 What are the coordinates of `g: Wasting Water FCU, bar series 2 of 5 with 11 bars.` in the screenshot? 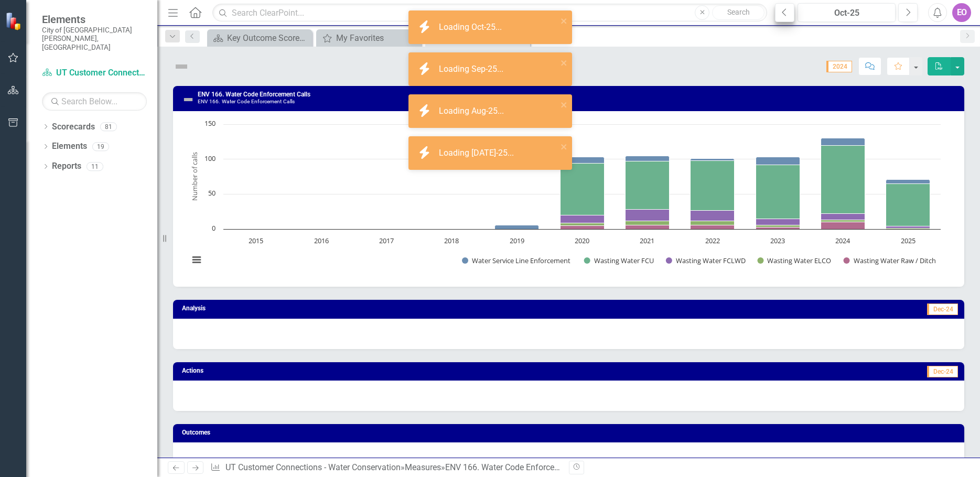 It's located at (593, 186).